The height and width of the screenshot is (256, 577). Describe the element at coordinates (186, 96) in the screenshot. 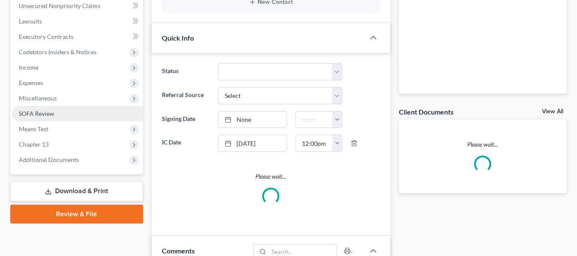

I see `label: Referral Source` at that location.